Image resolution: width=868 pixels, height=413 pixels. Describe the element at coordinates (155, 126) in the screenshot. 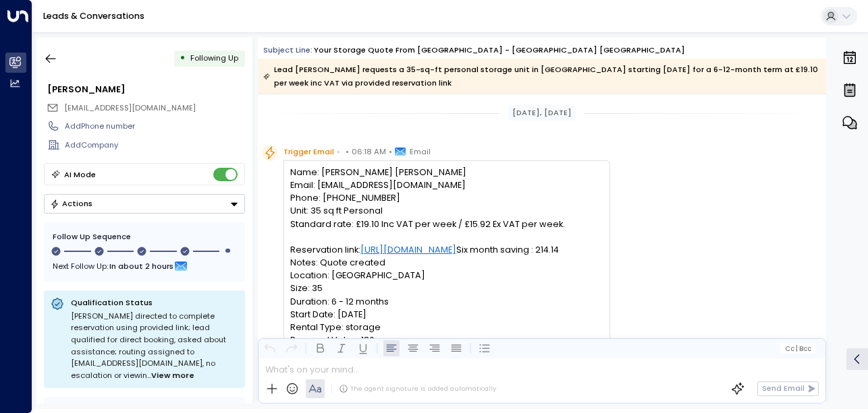

I see `div: AddPhone number` at that location.